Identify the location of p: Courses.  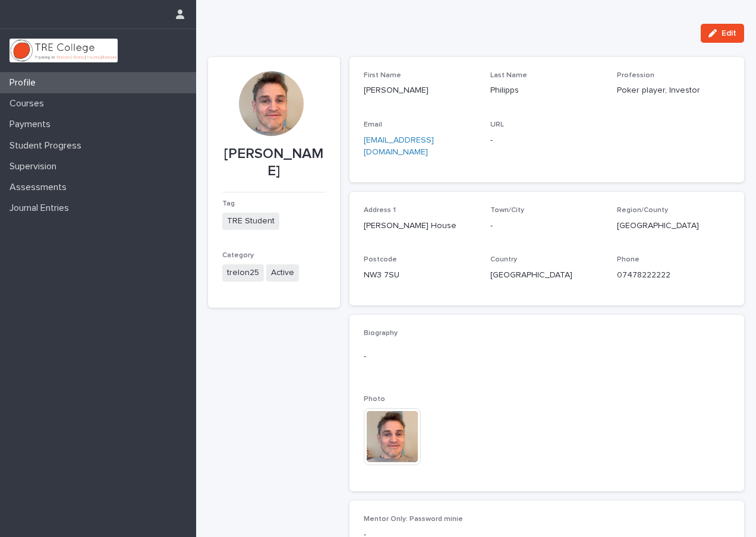
(29, 104).